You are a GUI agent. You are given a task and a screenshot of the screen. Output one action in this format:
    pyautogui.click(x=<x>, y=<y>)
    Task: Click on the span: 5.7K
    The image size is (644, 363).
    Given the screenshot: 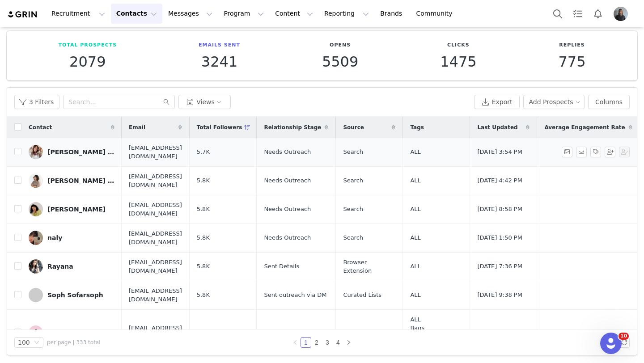 What is the action you would take?
    pyautogui.click(x=203, y=152)
    